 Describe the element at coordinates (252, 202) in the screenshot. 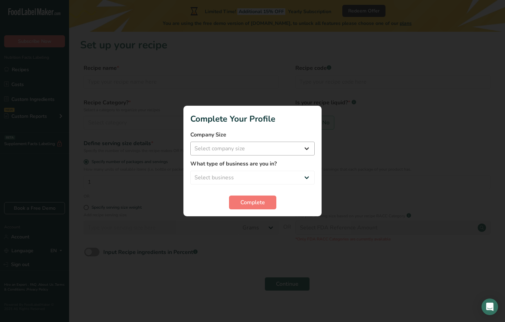

I see `span: Complete` at that location.